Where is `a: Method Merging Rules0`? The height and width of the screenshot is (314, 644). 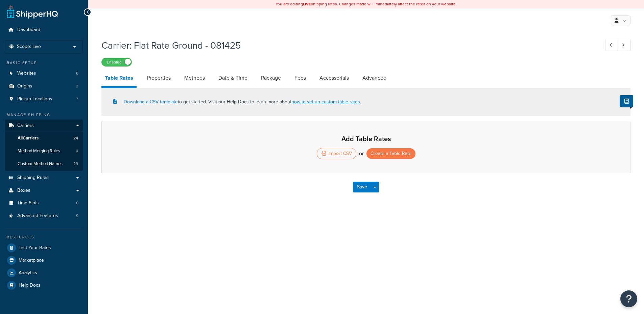 a: Method Merging Rules0 is located at coordinates (44, 151).